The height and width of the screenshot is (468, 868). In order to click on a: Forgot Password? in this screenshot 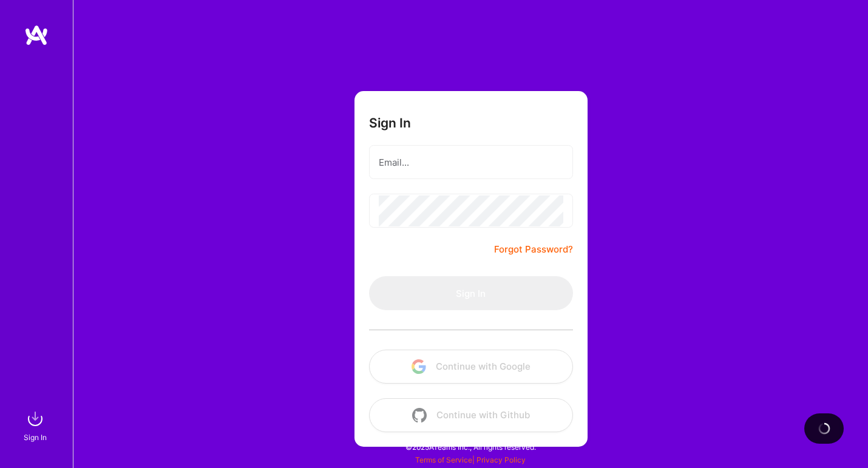, I will do `click(534, 249)`.